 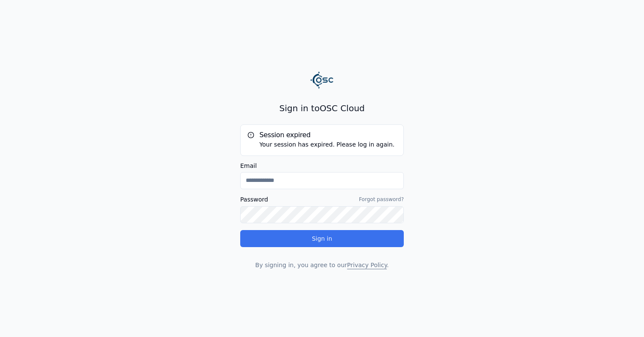 I want to click on a: Privacy Policy, so click(x=366, y=265).